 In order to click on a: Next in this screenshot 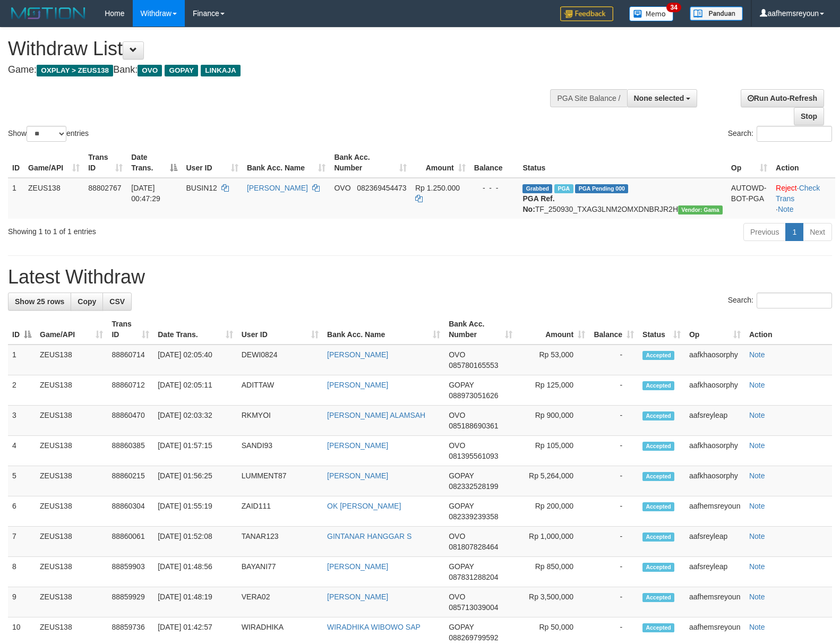, I will do `click(817, 232)`.